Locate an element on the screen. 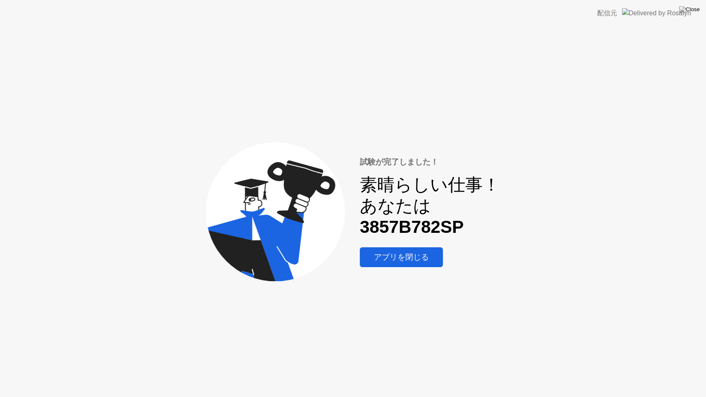 The height and width of the screenshot is (397, 706). div: 配信元 is located at coordinates (608, 13).